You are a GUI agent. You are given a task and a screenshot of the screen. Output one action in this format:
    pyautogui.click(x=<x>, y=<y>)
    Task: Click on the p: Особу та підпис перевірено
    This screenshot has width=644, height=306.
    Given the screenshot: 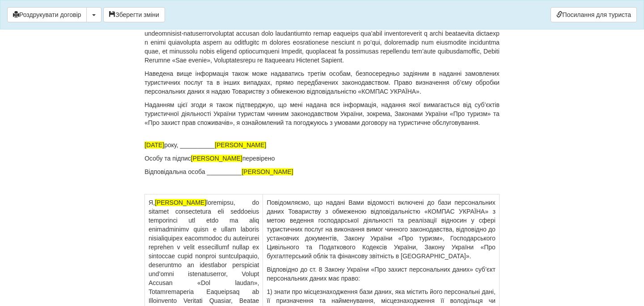 What is the action you would take?
    pyautogui.click(x=322, y=159)
    